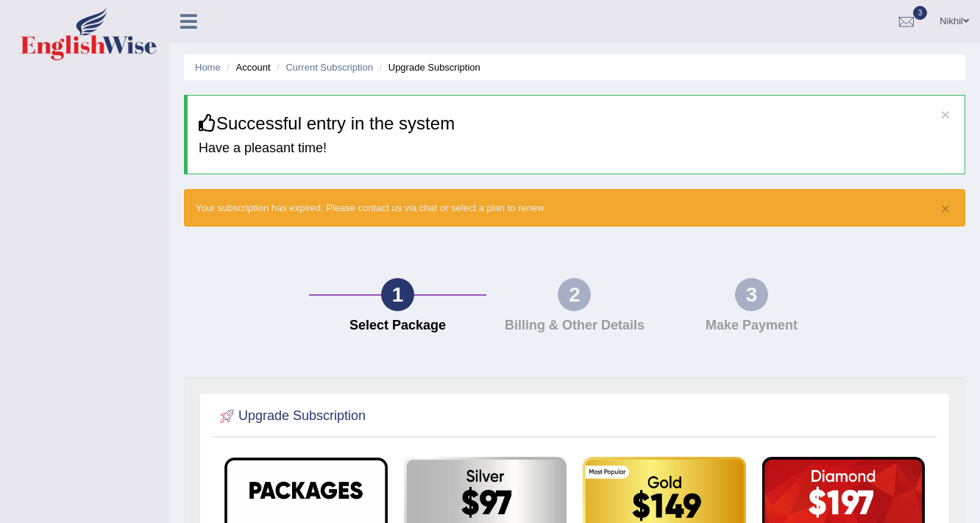 The image size is (980, 523). Describe the element at coordinates (247, 67) in the screenshot. I see `li: Account` at that location.